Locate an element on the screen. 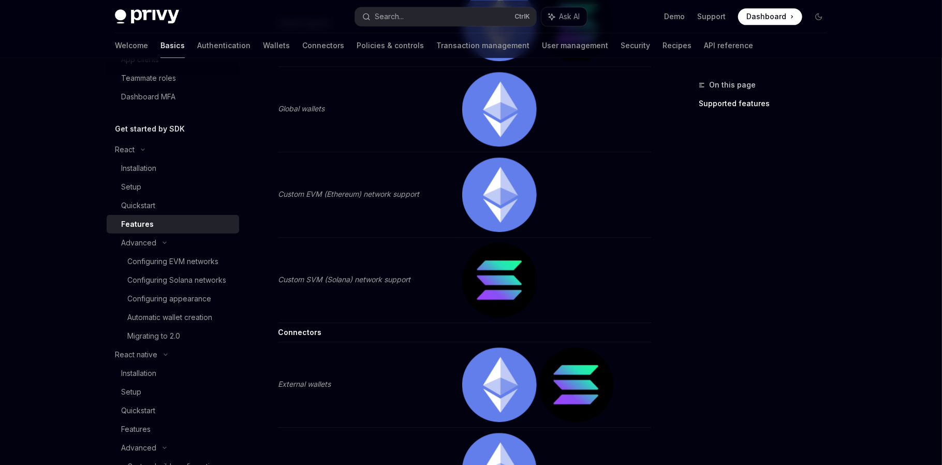 This screenshot has width=942, height=465. a: Automatic wallet creation is located at coordinates (173, 317).